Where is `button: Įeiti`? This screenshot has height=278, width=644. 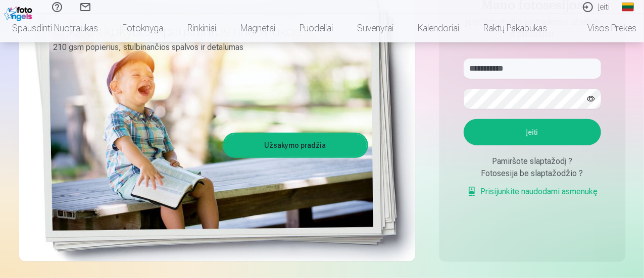 button: Įeiti is located at coordinates (533, 132).